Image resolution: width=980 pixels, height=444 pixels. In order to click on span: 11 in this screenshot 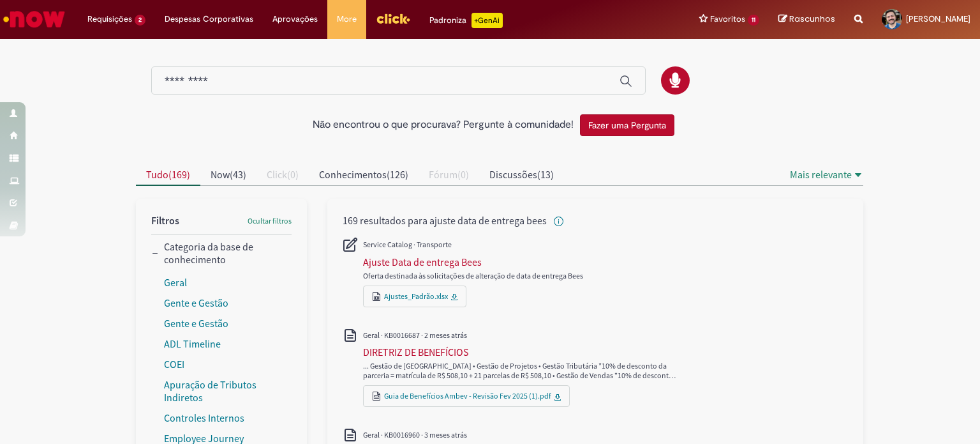, I will do `click(754, 20)`.